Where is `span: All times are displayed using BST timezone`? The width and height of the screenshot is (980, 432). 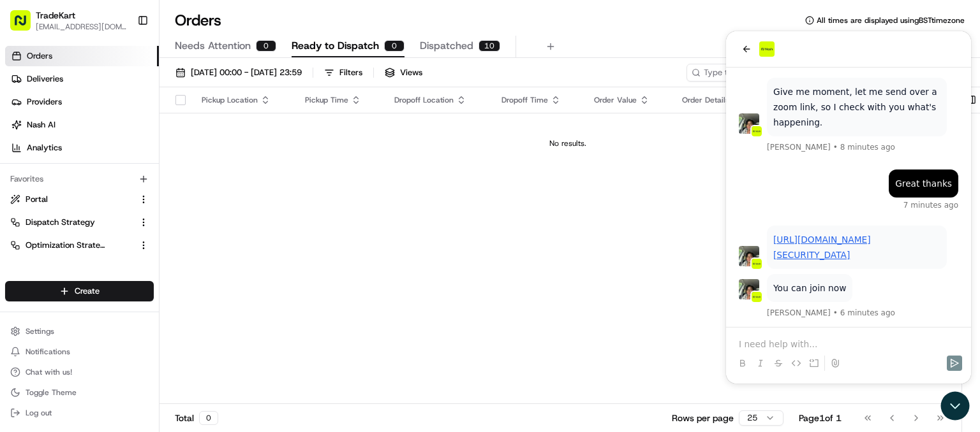 span: All times are displayed using BST timezone is located at coordinates (890, 20).